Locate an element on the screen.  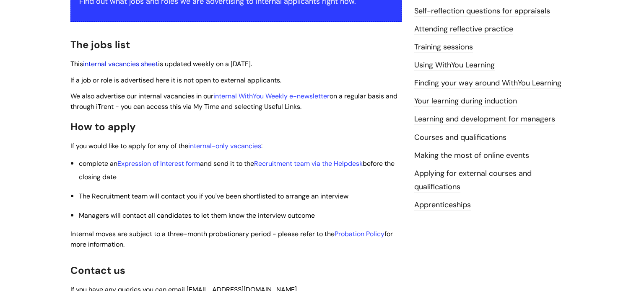
a: Applying for external courses and qualifications is located at coordinates (473, 180).